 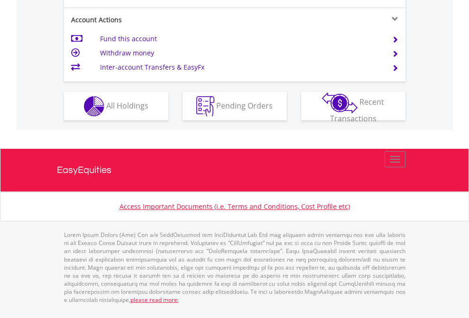 What do you see at coordinates (235, 267) in the screenshot?
I see `p: Lorem Ipsum Dolors (Ame) Con a/e SeddOeiusmod tem InciDiduntut Lab Etd mag aliquaen admin veniamq...` at bounding box center [235, 267].